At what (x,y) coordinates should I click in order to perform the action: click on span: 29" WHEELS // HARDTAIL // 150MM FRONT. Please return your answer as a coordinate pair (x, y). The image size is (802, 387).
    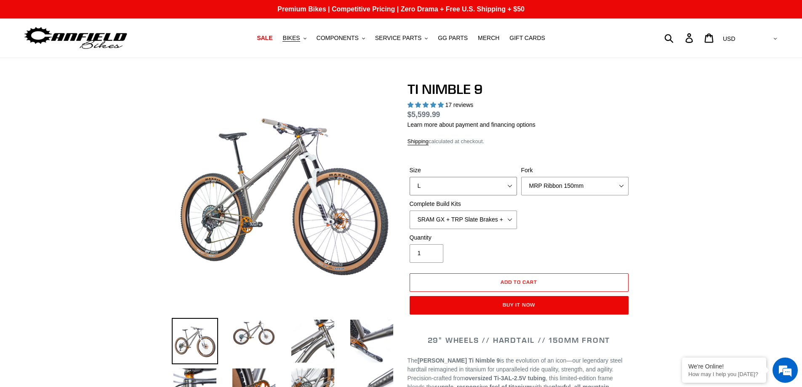
    Looking at the image, I should click on (519, 340).